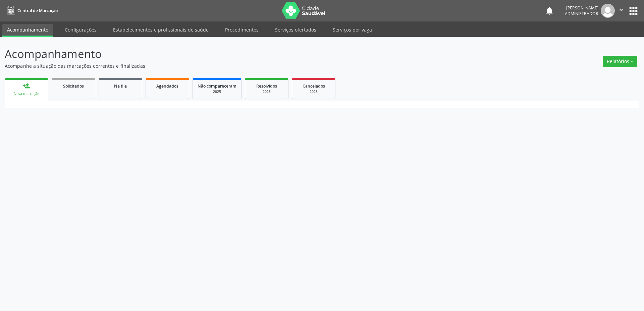 This screenshot has width=644, height=311. Describe the element at coordinates (242, 29) in the screenshot. I see `a: Procedimentos` at that location.